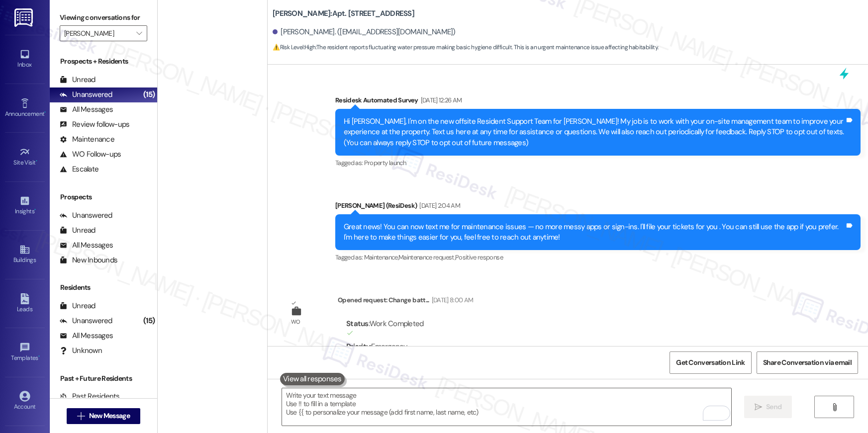 The height and width of the screenshot is (433, 868). I want to click on span: Share Conversation via email, so click(808, 362).